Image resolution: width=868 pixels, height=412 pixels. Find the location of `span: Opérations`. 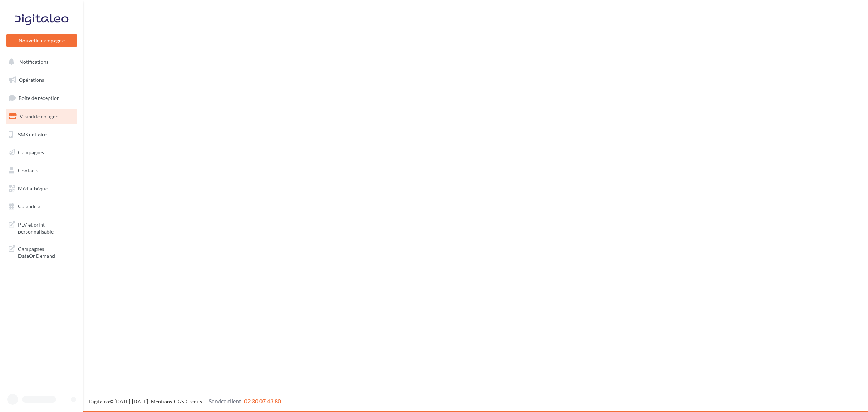

span: Opérations is located at coordinates (32, 80).